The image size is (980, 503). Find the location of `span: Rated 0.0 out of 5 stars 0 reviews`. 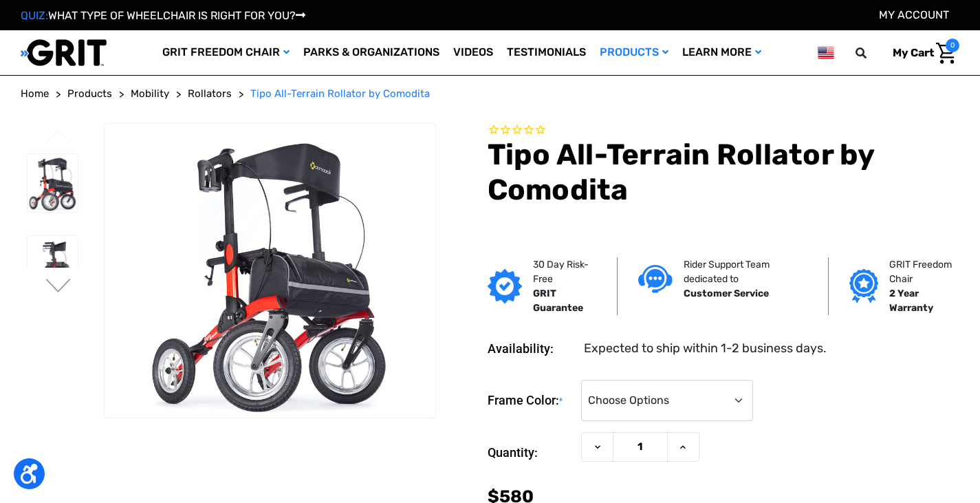

span: Rated 0.0 out of 5 stars 0 reviews is located at coordinates (723, 131).